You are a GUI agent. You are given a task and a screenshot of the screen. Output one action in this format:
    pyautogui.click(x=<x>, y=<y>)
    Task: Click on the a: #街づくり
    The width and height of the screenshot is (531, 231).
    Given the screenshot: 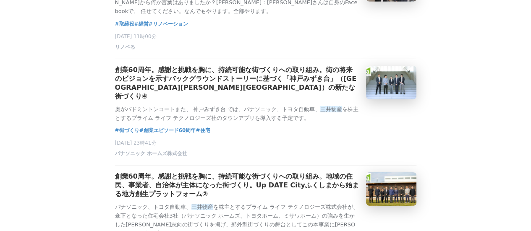 What is the action you would take?
    pyautogui.click(x=127, y=131)
    